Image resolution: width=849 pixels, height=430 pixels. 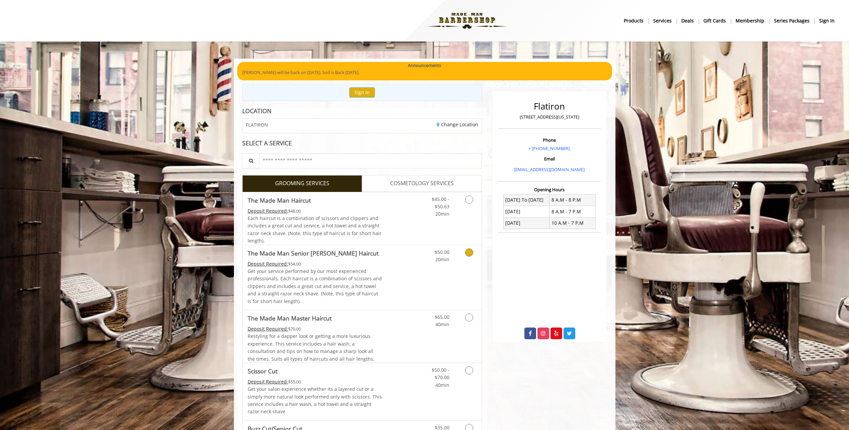 What do you see at coordinates (688, 21) in the screenshot?
I see `b: Deals` at bounding box center [688, 21].